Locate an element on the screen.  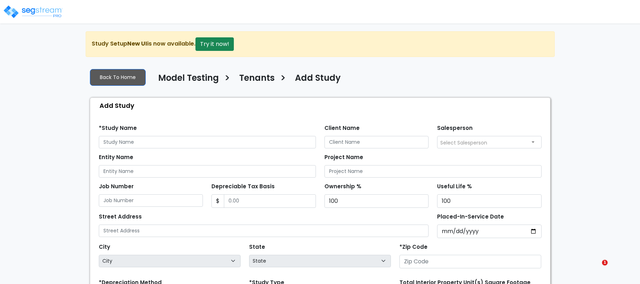
label: *Study Name is located at coordinates (118, 128).